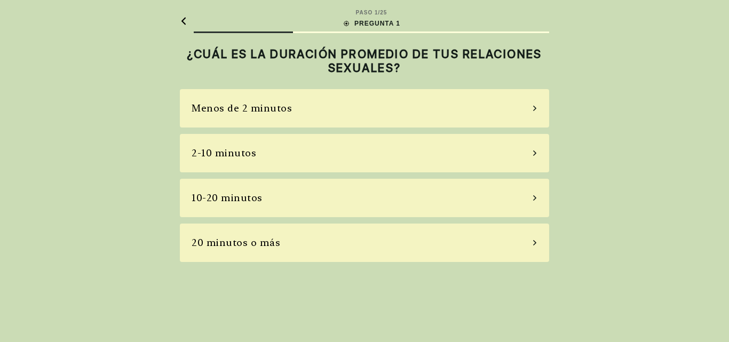 Image resolution: width=729 pixels, height=342 pixels. Describe the element at coordinates (236, 242) in the screenshot. I see `font: 20 minutos o más` at that location.